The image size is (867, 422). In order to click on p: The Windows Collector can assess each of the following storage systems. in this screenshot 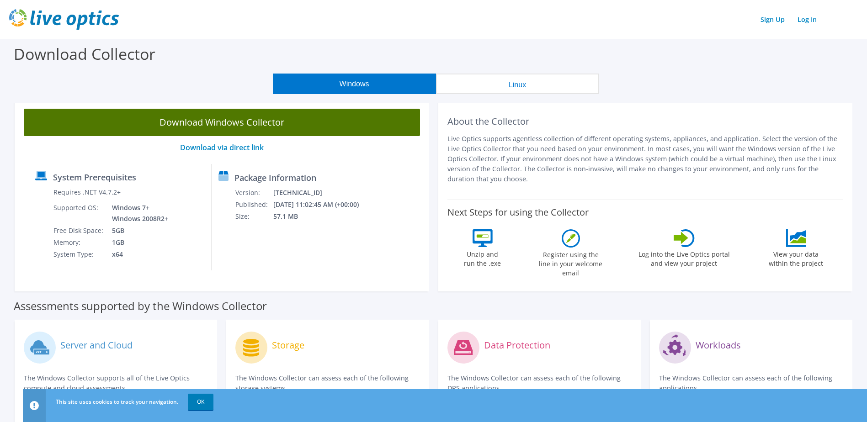, I will do `click(327, 383)`.